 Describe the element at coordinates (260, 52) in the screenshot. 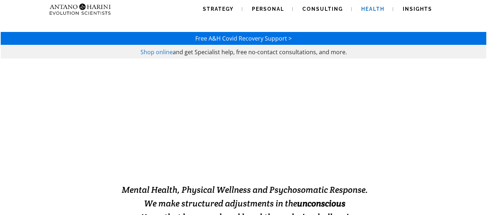

I see `span: and get Specialist help, free no-contact consultations, and more.` at that location.